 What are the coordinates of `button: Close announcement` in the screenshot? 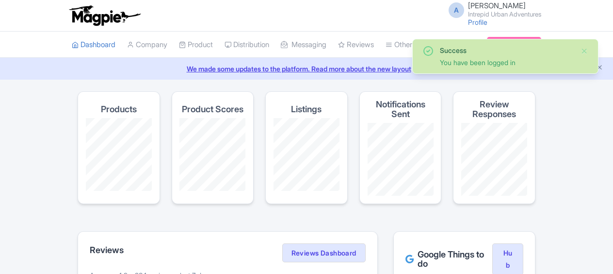 It's located at (600, 68).